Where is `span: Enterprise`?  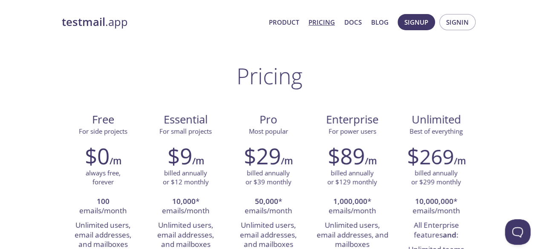 span: Enterprise is located at coordinates (352, 120).